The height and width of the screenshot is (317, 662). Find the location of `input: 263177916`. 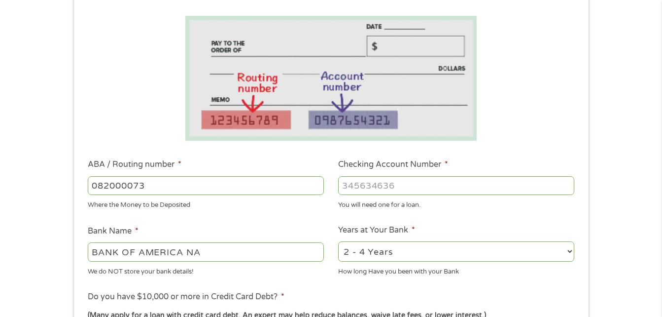

input: 263177916 is located at coordinates (206, 185).